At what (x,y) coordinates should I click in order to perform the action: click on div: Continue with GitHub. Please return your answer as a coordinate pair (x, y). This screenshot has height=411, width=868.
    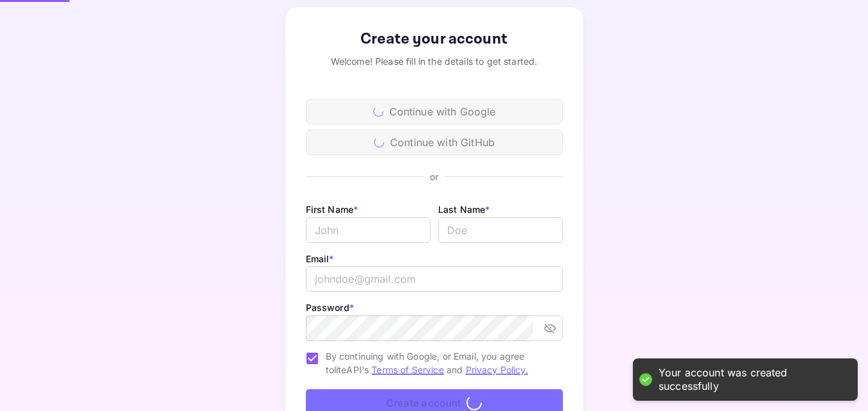
    Looking at the image, I should click on (434, 142).